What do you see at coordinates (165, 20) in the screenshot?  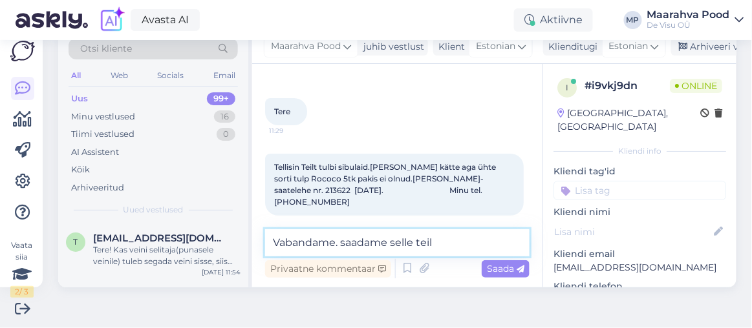 I see `a: Avasta AI` at bounding box center [165, 20].